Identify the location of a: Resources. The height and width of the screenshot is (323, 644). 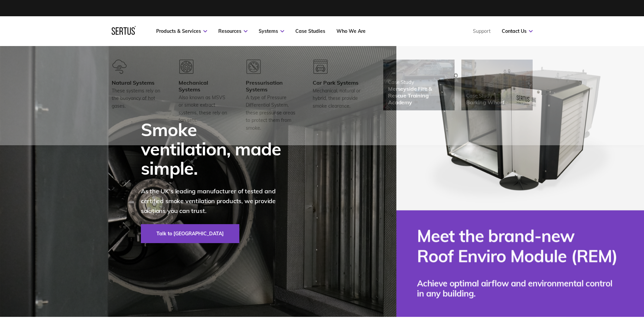
(233, 32).